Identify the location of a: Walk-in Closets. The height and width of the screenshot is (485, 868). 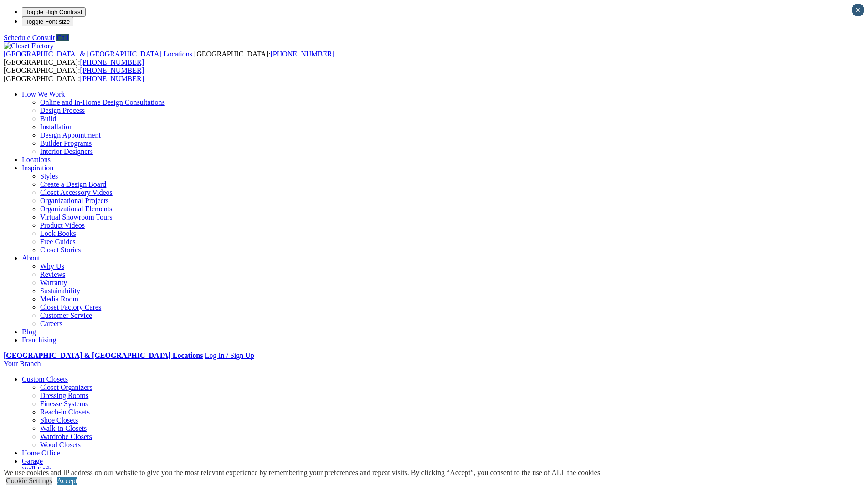
(64, 428).